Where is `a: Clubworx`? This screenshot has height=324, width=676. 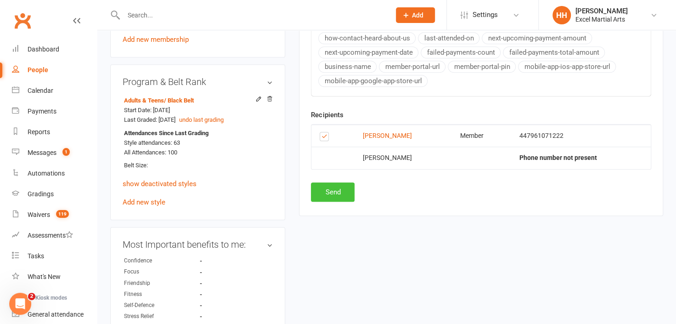
a: Clubworx is located at coordinates (22, 21).